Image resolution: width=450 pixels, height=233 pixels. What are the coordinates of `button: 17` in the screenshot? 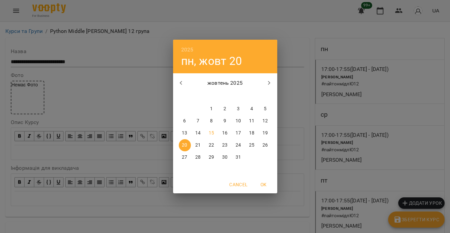 It's located at (238, 133).